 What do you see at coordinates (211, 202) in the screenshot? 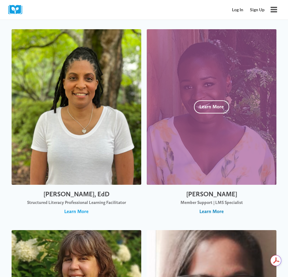
I see `div: Member Support | LMS Specialist` at bounding box center [211, 202].